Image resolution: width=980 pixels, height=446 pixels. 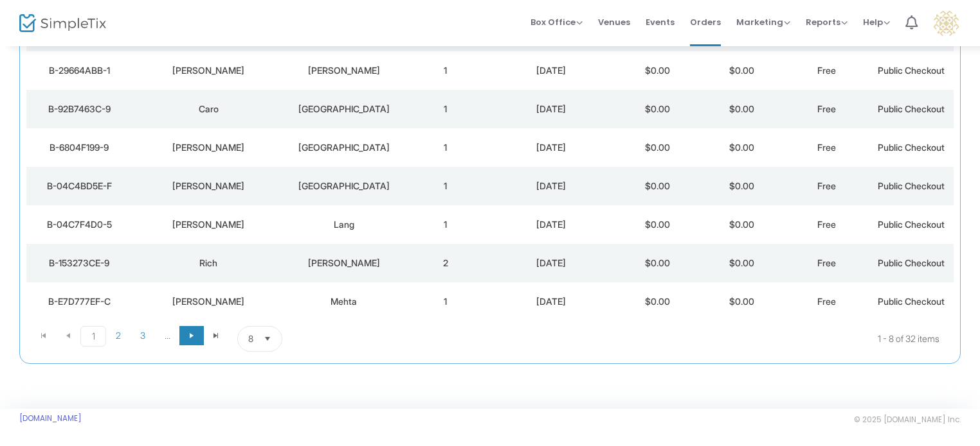 What do you see at coordinates (79, 263) in the screenshot?
I see `div: B-153273CE-9` at bounding box center [79, 263].